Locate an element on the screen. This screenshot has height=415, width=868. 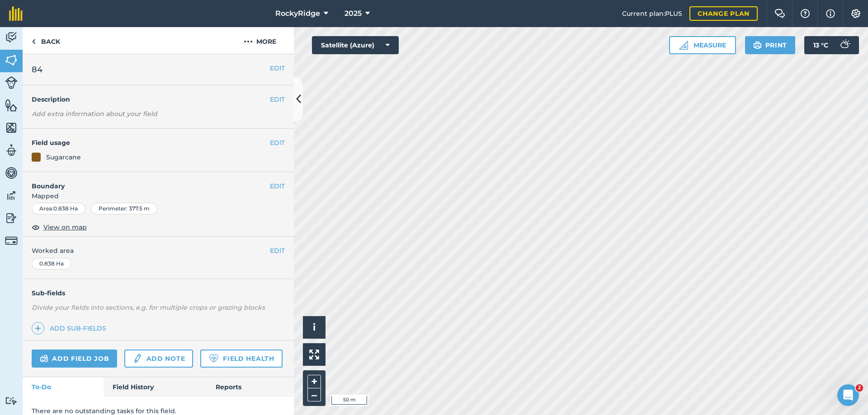
div: Perimeter : 377.5 m is located at coordinates (124, 209).